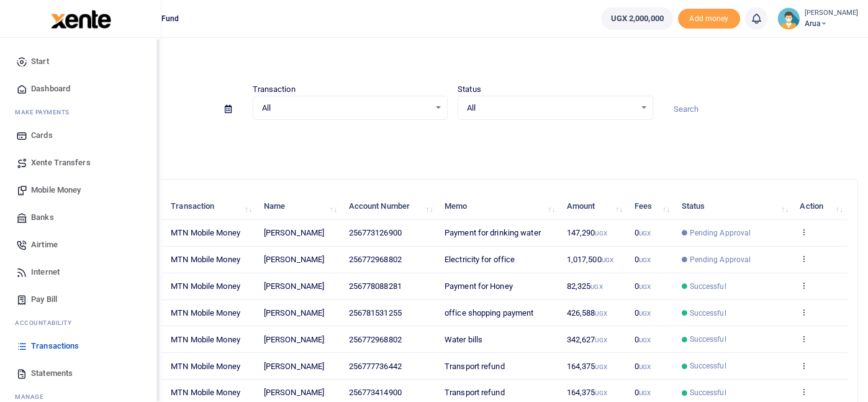 Image resolution: width=868 pixels, height=402 pixels. I want to click on li: M, so click(80, 112).